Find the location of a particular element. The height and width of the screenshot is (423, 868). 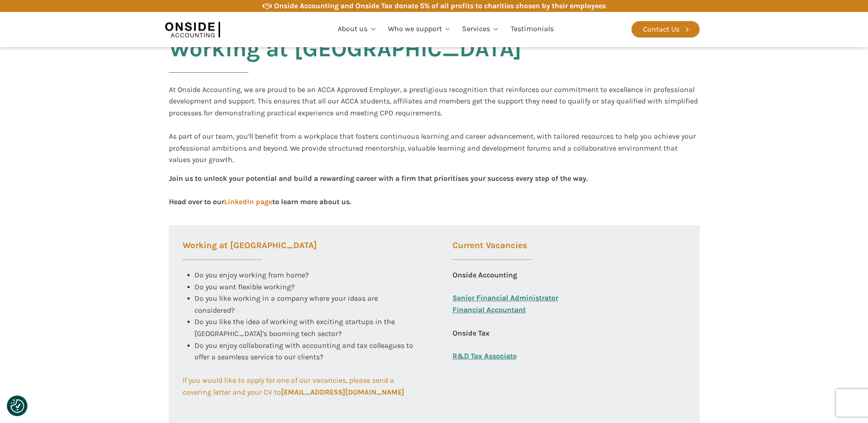

a: LinkedIn page is located at coordinates (248, 201).